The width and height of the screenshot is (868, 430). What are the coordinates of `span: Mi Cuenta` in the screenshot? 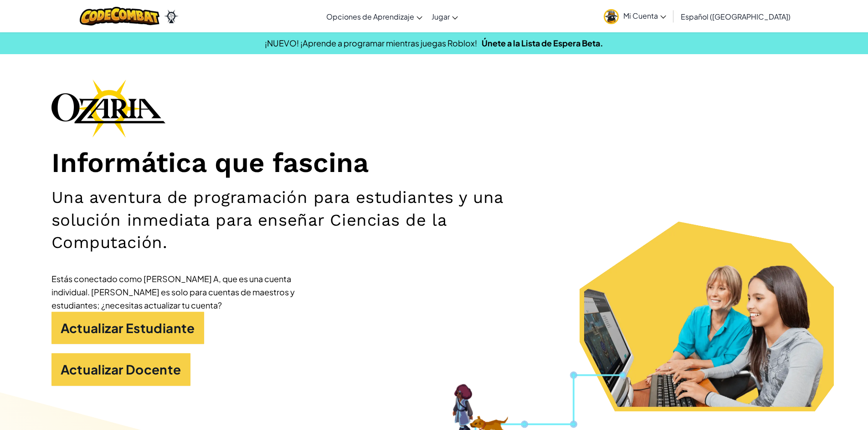 It's located at (645, 15).